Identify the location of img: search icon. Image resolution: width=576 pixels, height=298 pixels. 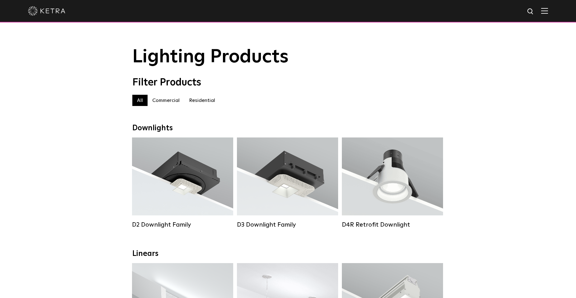
(530, 12).